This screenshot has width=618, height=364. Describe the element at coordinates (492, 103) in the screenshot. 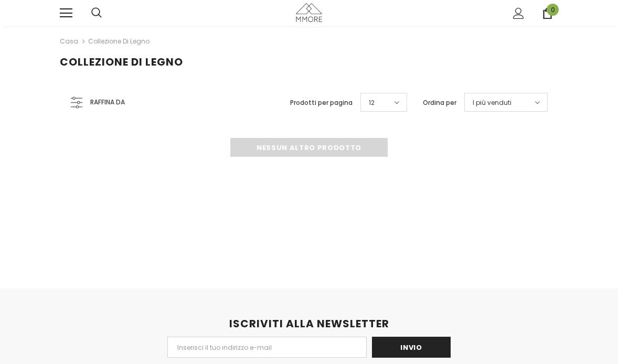

I see `span: I più venduti` at that location.